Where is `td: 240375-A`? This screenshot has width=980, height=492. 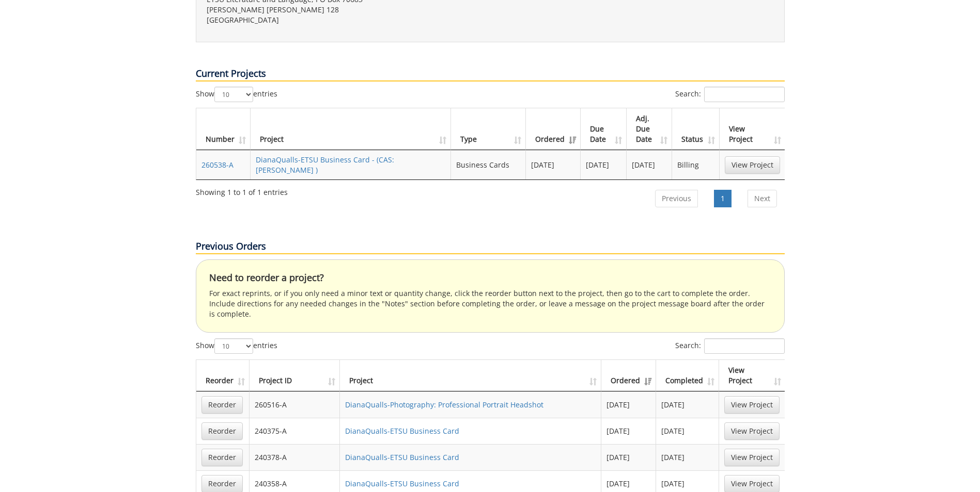 td: 240375-A is located at coordinates (295, 431).